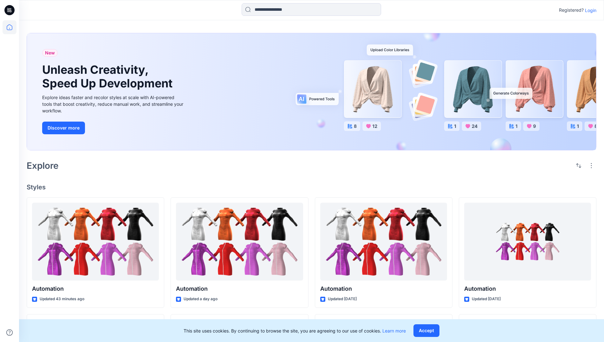  I want to click on a: Learn more, so click(394, 331).